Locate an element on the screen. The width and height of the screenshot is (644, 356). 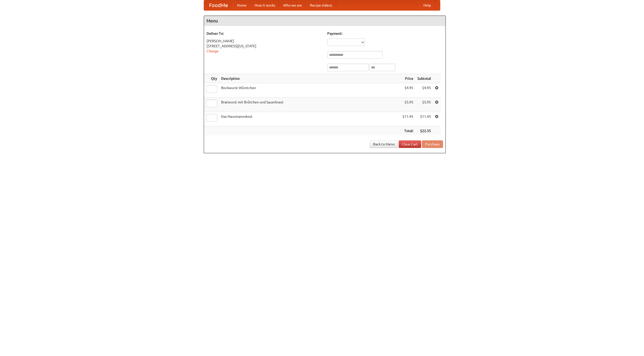
a: FoodMe is located at coordinates (218, 5).